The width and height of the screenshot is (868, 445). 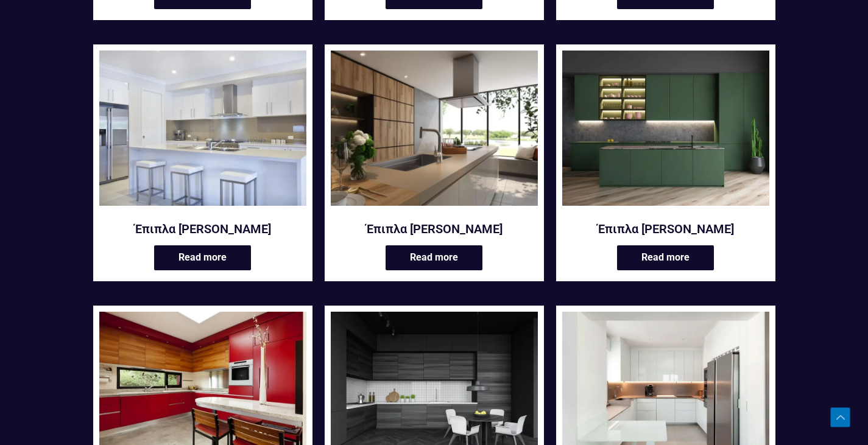 I want to click on a: Read more about “Έπιπλα κουζίνας Celebes”, so click(x=434, y=258).